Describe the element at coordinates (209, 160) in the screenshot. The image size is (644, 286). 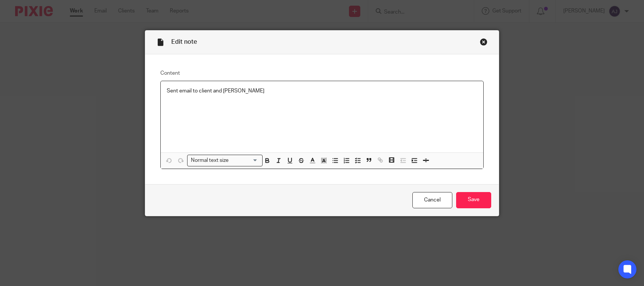
I see `span: Normal text size` at that location.